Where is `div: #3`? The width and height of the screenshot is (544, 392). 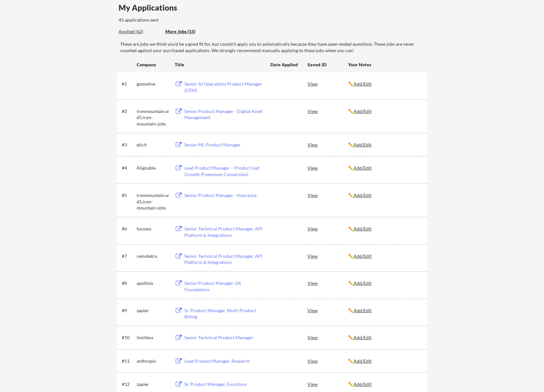 div: #3 is located at coordinates (128, 145).